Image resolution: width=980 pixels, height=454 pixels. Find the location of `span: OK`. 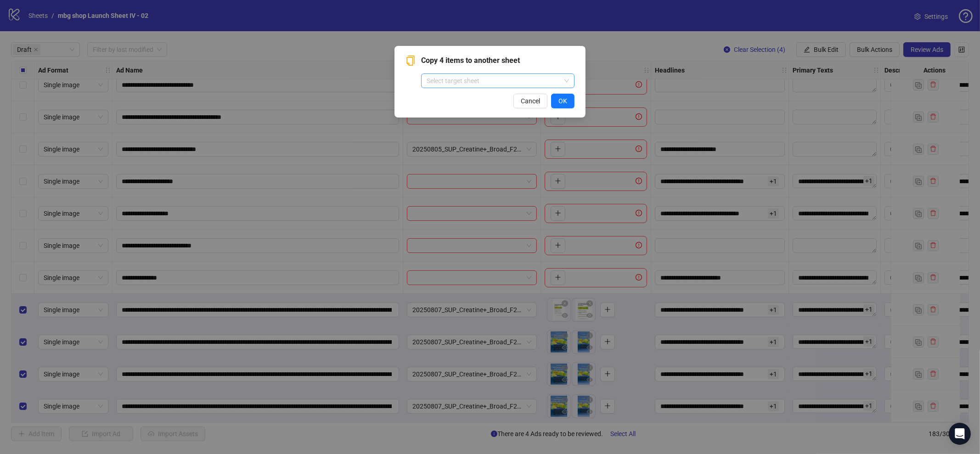

span: OK is located at coordinates (562, 101).